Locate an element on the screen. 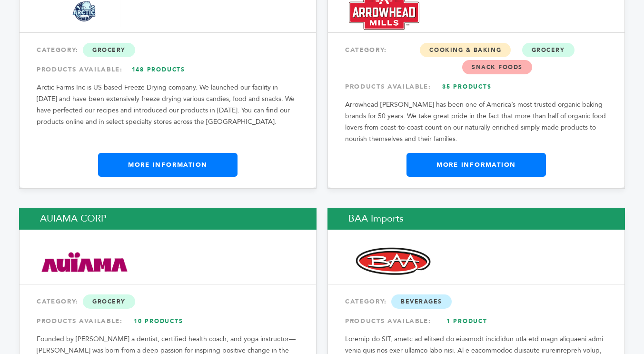 The image size is (644, 354). span: Beverages is located at coordinates (421, 302).